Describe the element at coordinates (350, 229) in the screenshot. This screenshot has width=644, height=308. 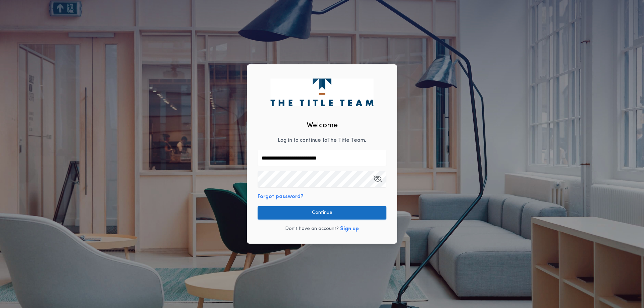
I see `button: Sign up` at that location.